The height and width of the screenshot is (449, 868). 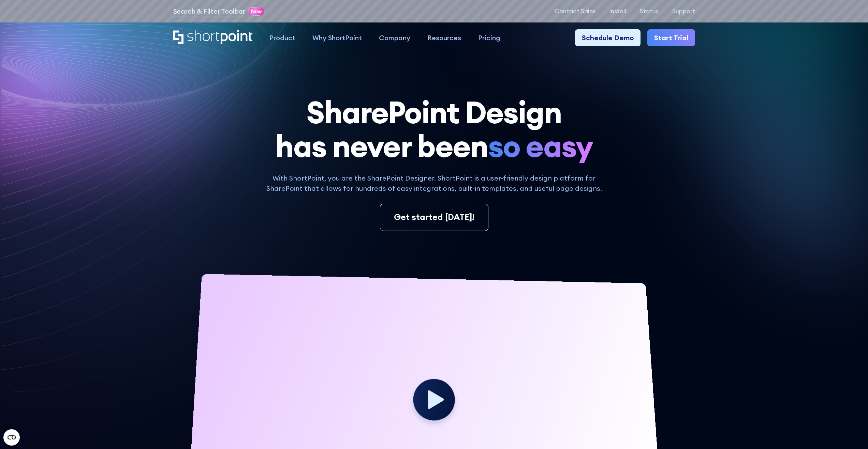 What do you see at coordinates (434, 183) in the screenshot?
I see `p: With ShortPoint, you are the SharePoint Designer. ShortPoint is a user-friendly design platform f...` at bounding box center [434, 183].